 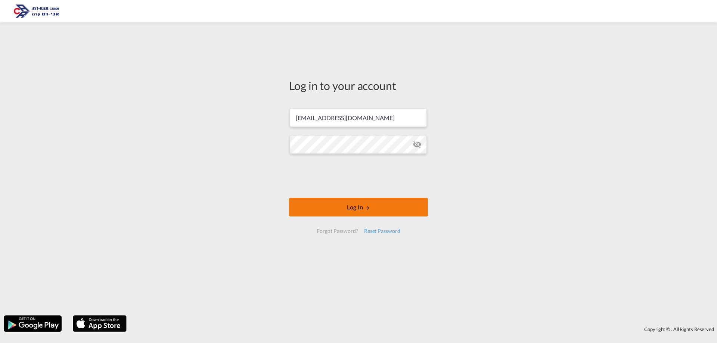 I want to click on input: Enter email/phone number, so click(x=358, y=118).